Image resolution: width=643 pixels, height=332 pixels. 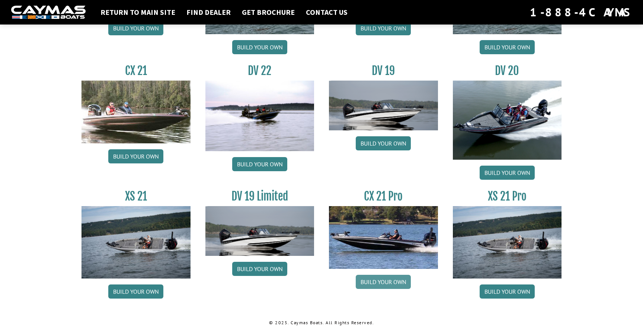 I want to click on h3: DV 20, so click(x=507, y=71).